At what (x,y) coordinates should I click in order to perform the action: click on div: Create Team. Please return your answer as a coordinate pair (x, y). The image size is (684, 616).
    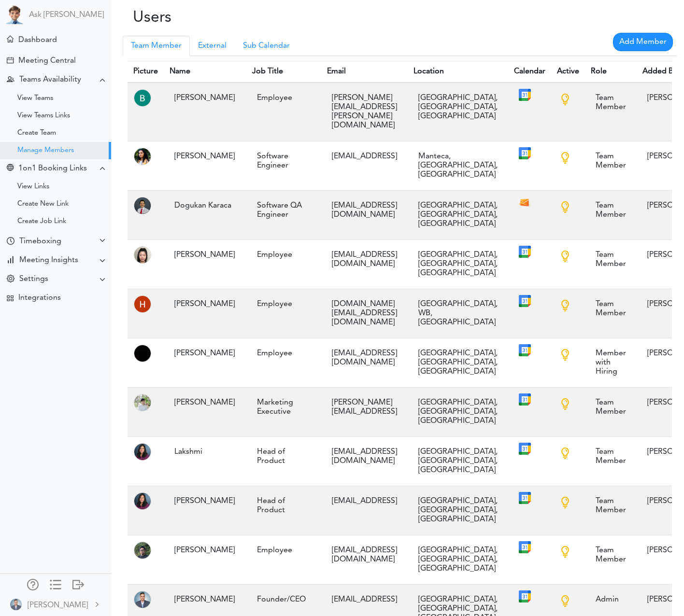
    Looking at the image, I should click on (37, 133).